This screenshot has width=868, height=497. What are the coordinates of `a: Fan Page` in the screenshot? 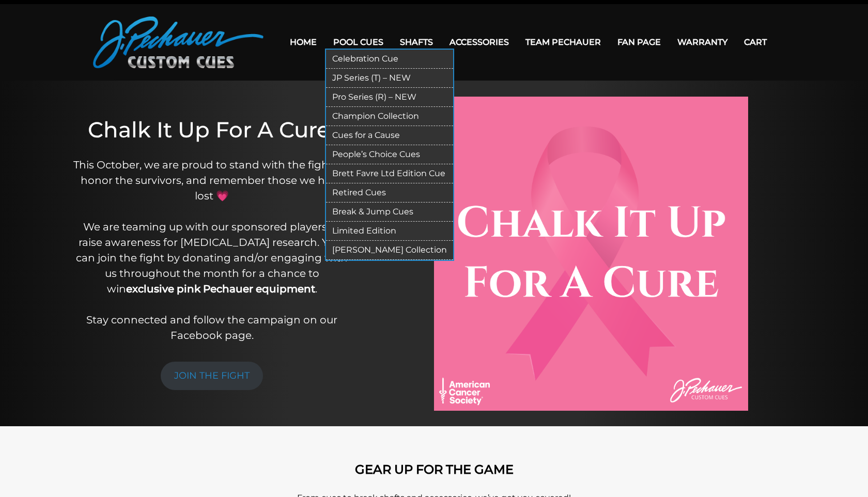 It's located at (639, 42).